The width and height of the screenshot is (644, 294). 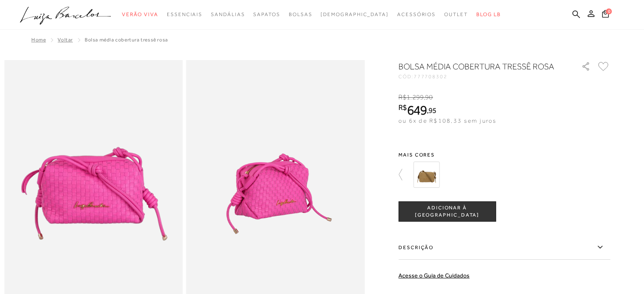 I want to click on span: Voltar, so click(x=65, y=40).